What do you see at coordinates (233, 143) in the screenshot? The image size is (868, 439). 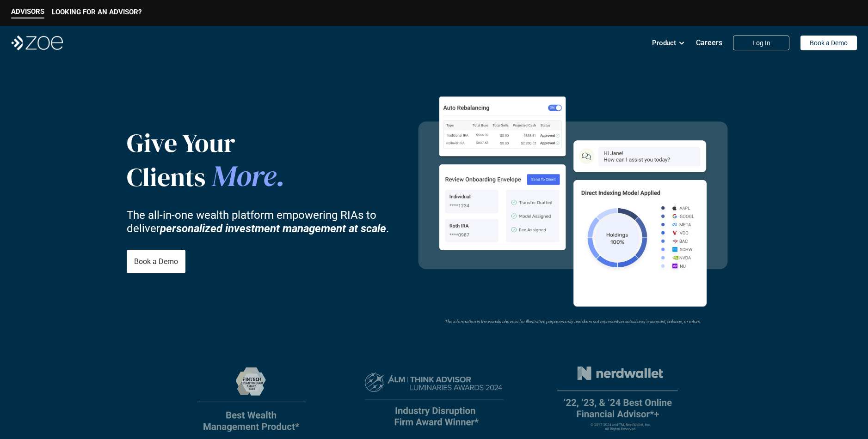 I see `p: Give Your` at bounding box center [233, 143].